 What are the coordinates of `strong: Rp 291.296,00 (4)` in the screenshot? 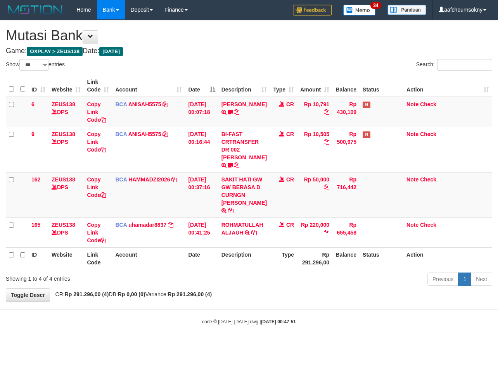 It's located at (87, 294).